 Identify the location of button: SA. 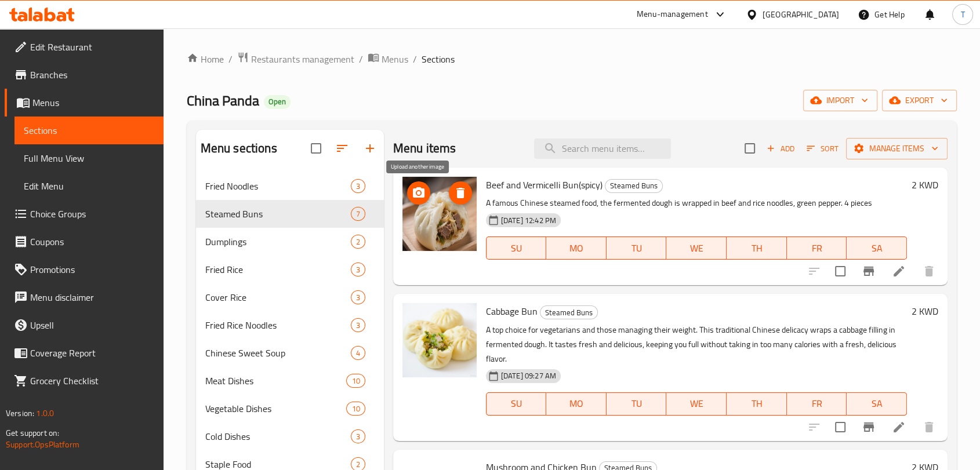
(877, 248).